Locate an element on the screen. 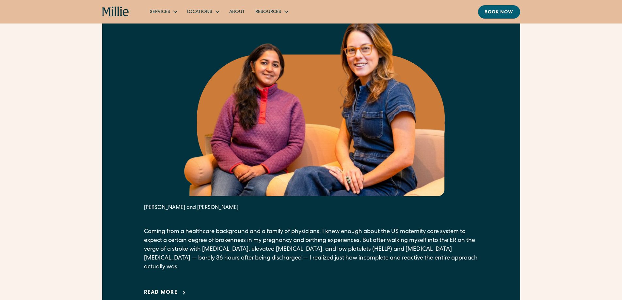 The image size is (622, 300). div: Book now is located at coordinates (499, 12).